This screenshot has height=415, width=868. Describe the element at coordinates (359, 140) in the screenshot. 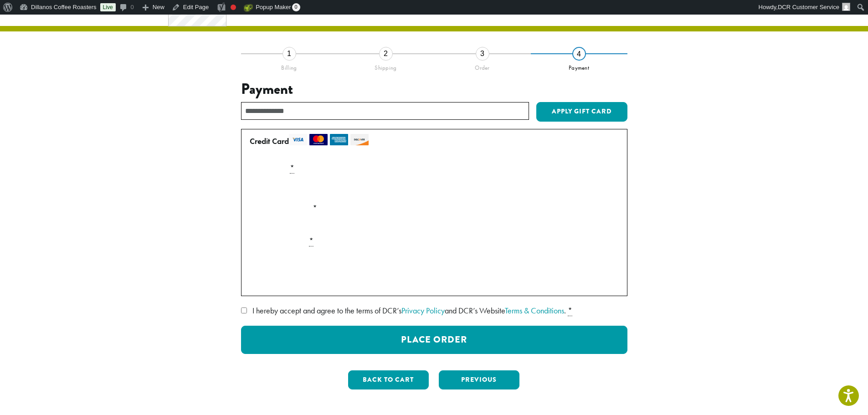

I see `img: discover` at that location.